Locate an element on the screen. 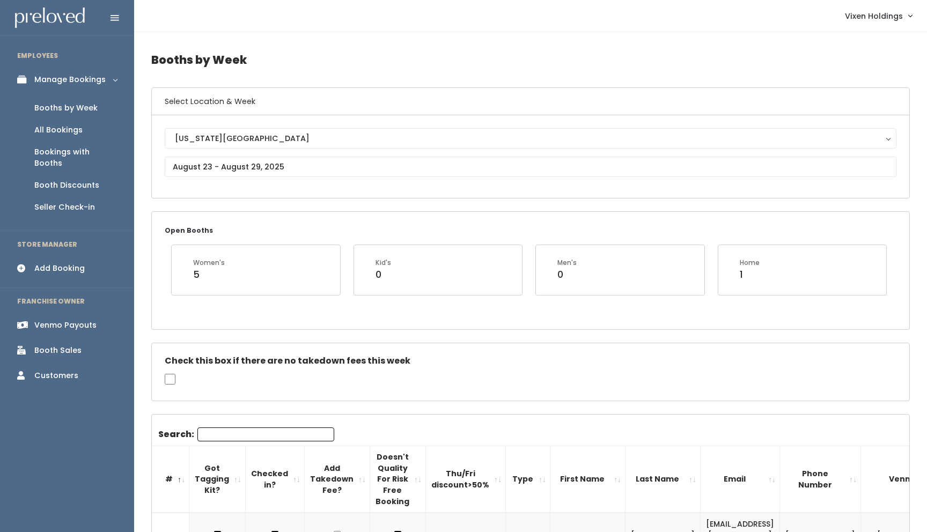 Image resolution: width=927 pixels, height=532 pixels. div: Venmo Payouts is located at coordinates (65, 325).